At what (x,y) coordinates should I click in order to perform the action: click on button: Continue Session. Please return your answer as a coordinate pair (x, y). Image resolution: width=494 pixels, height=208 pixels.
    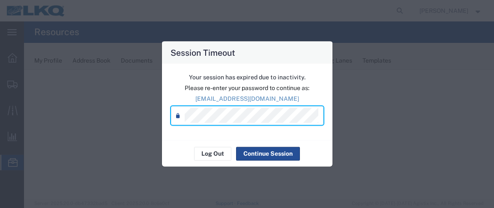
    Looking at the image, I should click on (268, 153).